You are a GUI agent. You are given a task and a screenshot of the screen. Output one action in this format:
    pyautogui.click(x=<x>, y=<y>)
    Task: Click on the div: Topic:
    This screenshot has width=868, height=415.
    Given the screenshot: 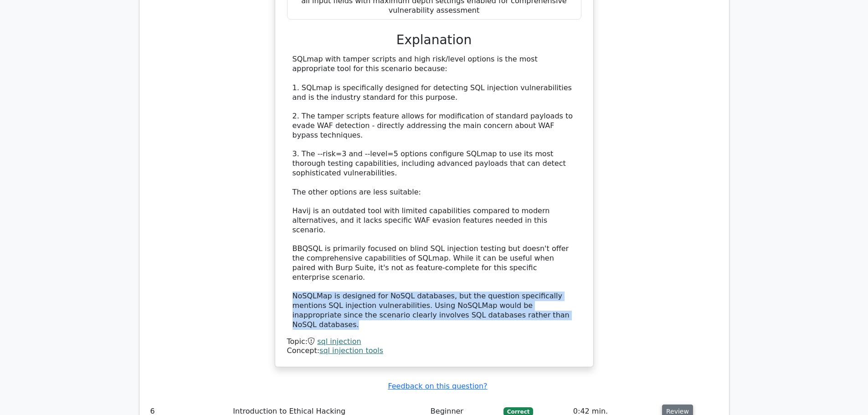 What is the action you would take?
    pyautogui.click(x=434, y=342)
    